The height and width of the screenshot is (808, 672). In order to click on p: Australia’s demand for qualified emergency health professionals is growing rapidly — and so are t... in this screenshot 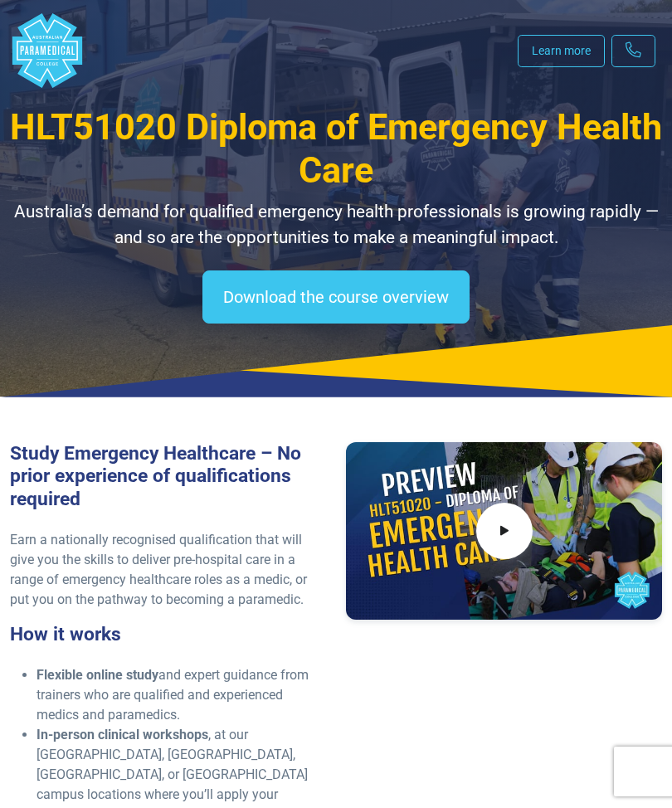, I will do `click(336, 225)`.